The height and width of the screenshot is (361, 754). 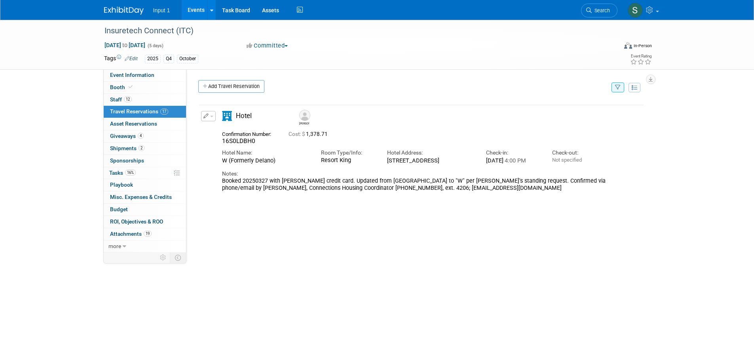 I want to click on div: In-Person, so click(x=643, y=46).